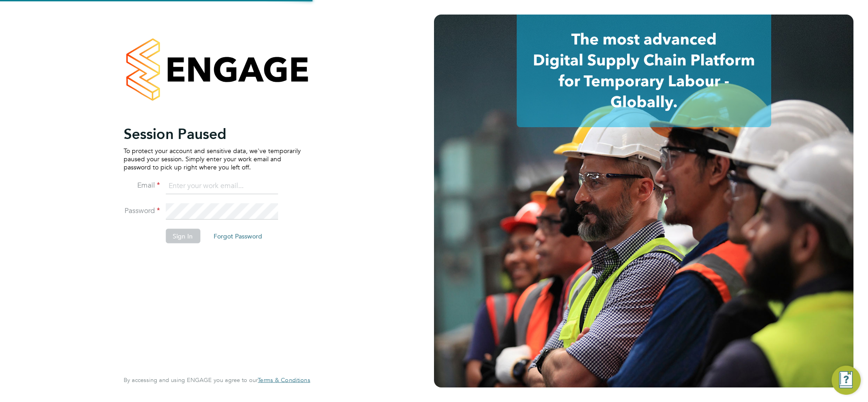  I want to click on a: Terms & Conditions, so click(284, 380).